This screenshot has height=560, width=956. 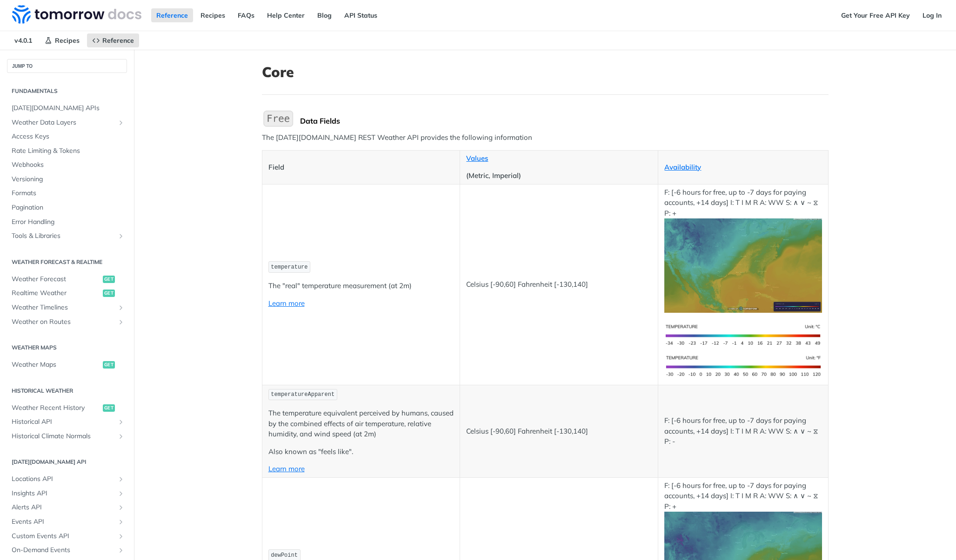 I want to click on h2: Historical Weather, so click(x=67, y=391).